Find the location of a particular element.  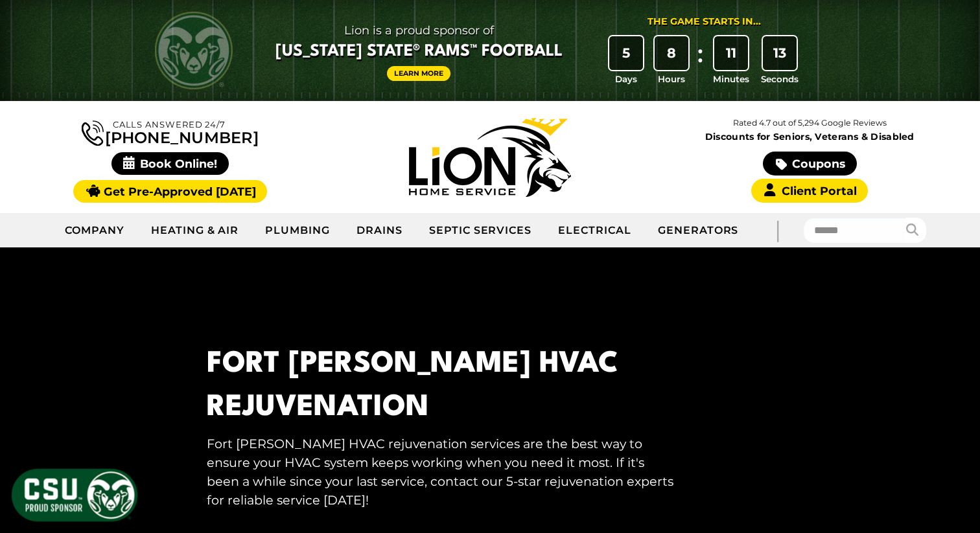

a: Septic Services is located at coordinates (480, 231).